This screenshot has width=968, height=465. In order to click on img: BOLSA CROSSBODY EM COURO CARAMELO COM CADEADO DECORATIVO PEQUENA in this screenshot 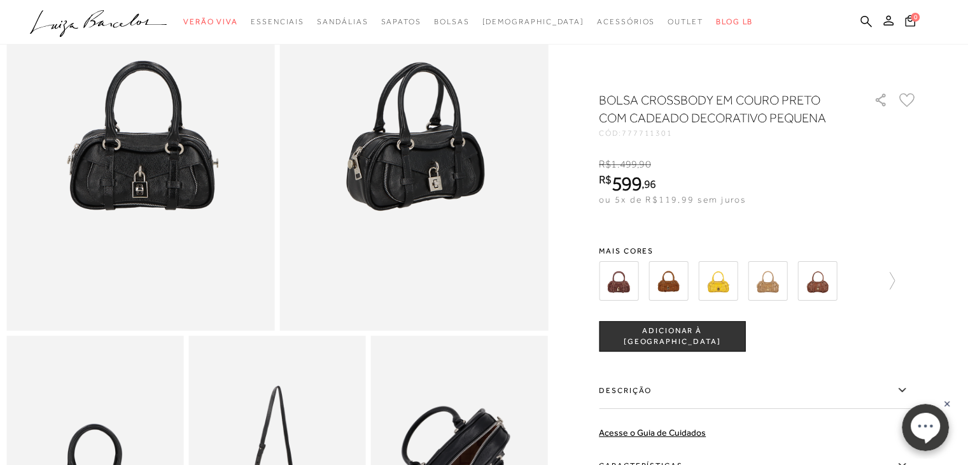, I will do `click(817, 281)`.